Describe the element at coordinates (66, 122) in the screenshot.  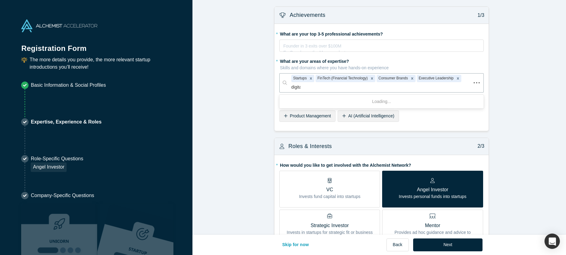
I see `p: Expertise, Experience & Roles` at that location.